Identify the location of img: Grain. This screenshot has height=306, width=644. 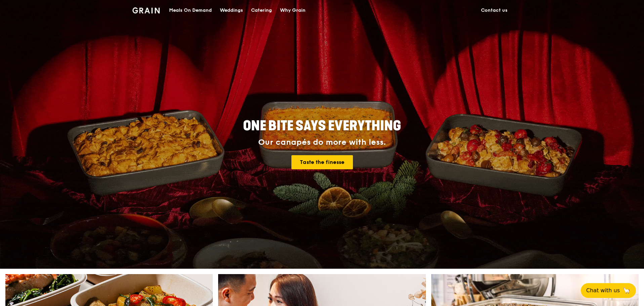
(146, 11).